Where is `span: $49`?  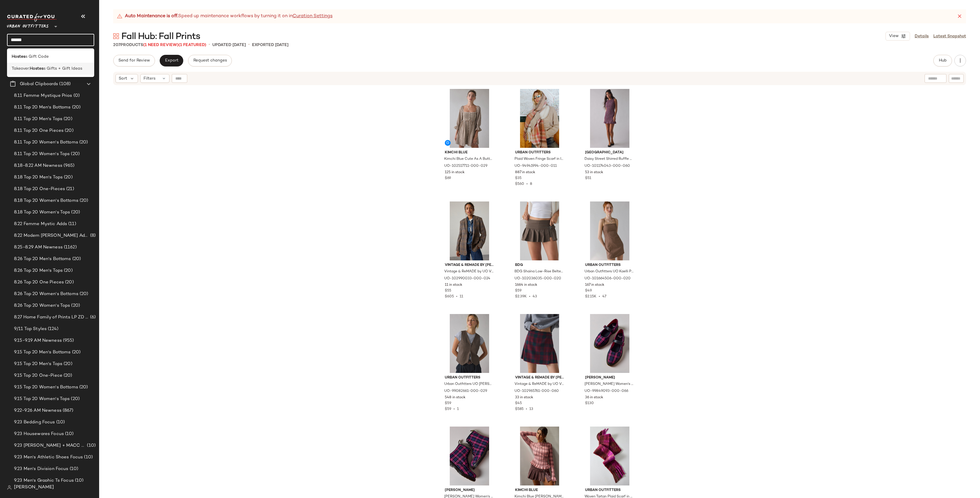 span: $49 is located at coordinates (588, 291).